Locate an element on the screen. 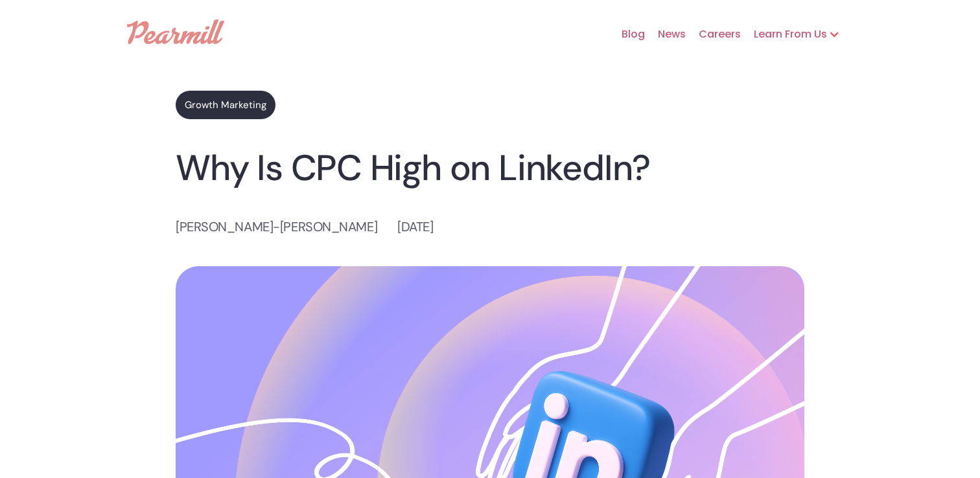 The height and width of the screenshot is (478, 980). a: Careers is located at coordinates (713, 34).